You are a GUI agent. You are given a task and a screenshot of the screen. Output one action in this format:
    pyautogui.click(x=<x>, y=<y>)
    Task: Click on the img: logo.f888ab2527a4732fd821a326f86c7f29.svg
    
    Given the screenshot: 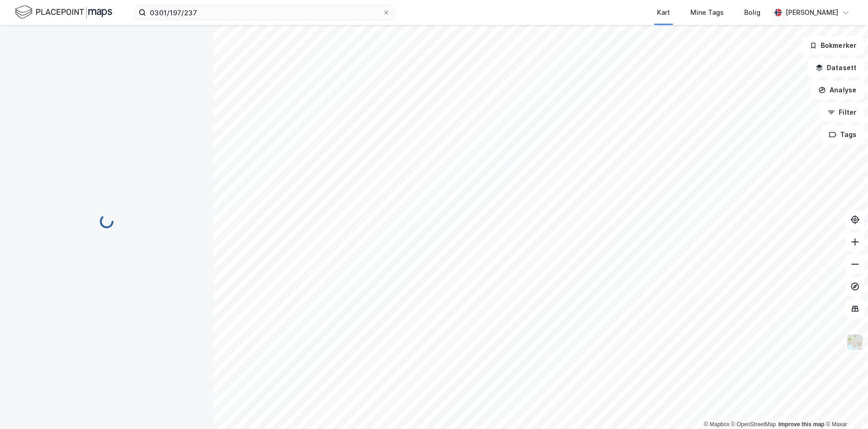 What is the action you would take?
    pyautogui.click(x=64, y=12)
    